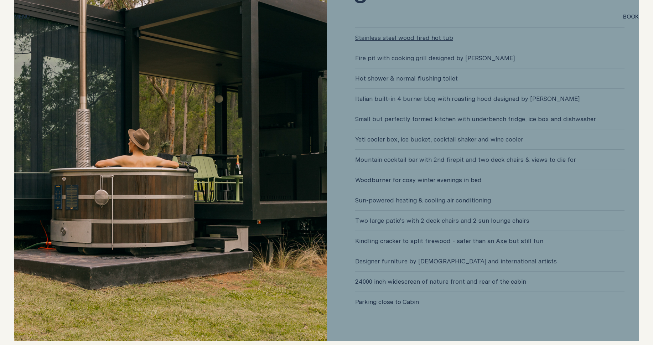 The image size is (653, 345). What do you see at coordinates (22, 16) in the screenshot?
I see `span: Menu` at bounding box center [22, 16].